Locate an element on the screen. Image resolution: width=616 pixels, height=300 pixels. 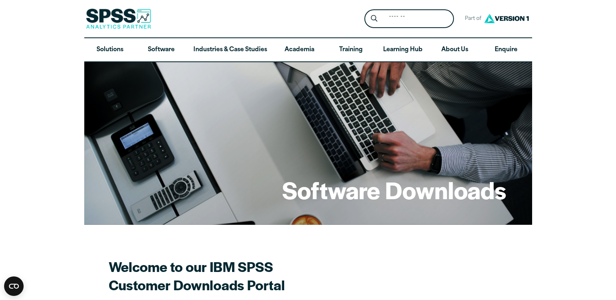
img: Version1 Logo is located at coordinates (506, 18).